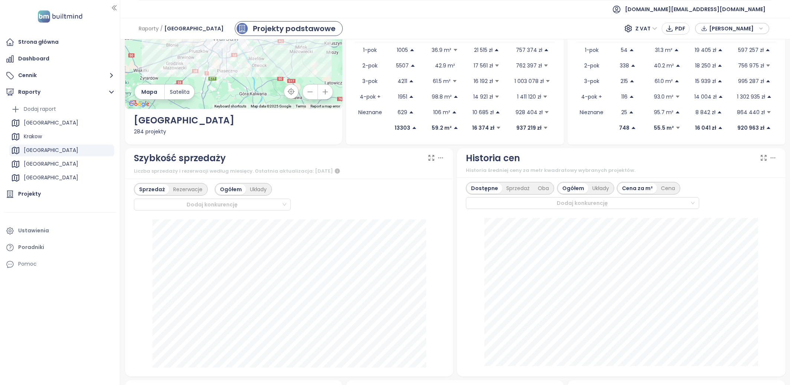 This screenshot has height=385, width=790. Describe the element at coordinates (402, 81) in the screenshot. I see `p: 4211` at that location.